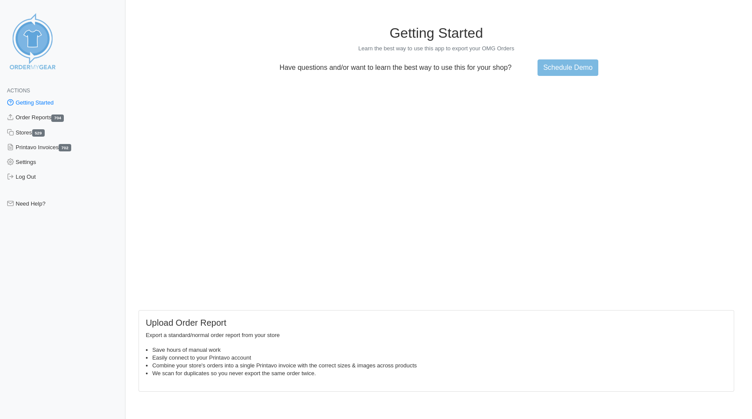  What do you see at coordinates (436, 33) in the screenshot?
I see `h1: Getting Started` at bounding box center [436, 33].